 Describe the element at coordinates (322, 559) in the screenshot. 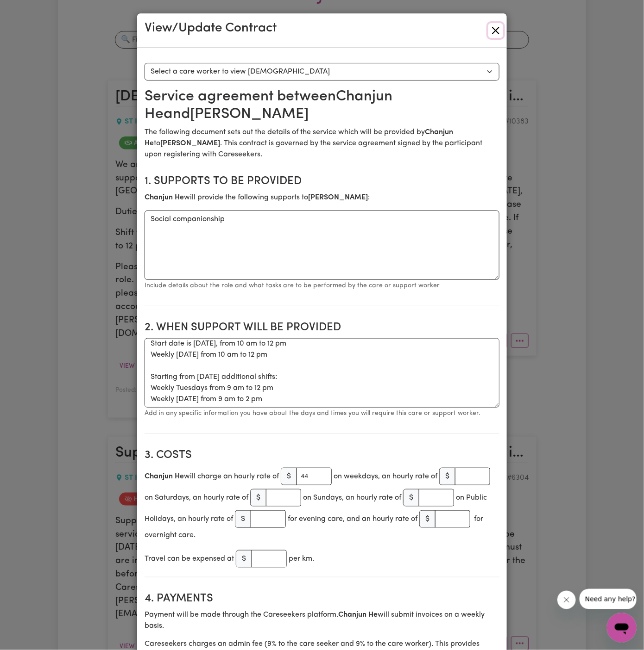

I see `div: Travel can be expensed at per km.` at that location.